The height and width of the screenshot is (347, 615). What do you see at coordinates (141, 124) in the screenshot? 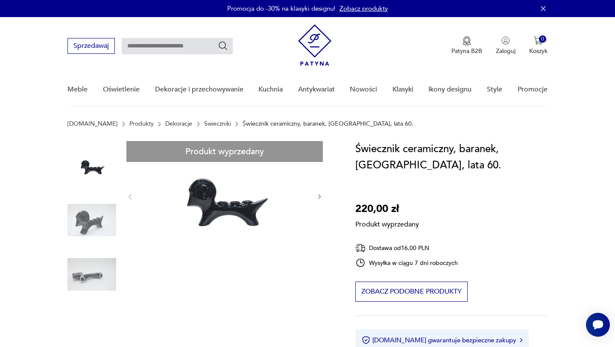
I see `a: Produkty` at bounding box center [141, 124].